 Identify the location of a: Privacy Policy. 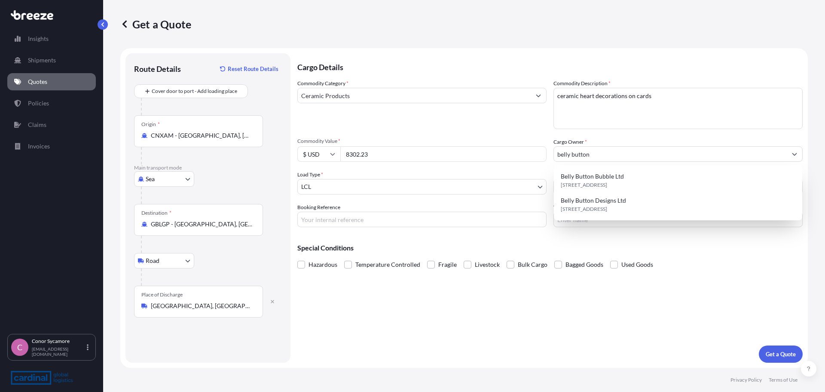
(746, 380).